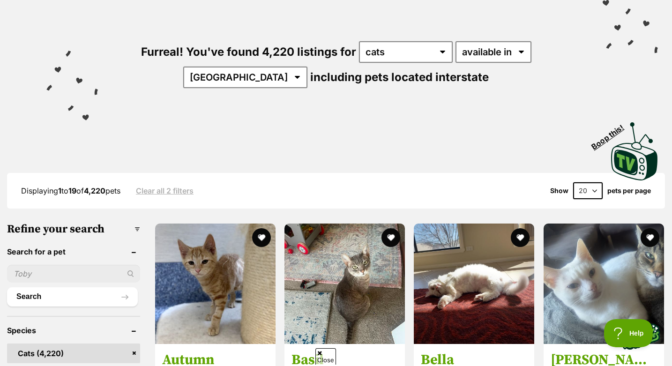 This screenshot has height=366, width=672. I want to click on label: pets per page, so click(629, 191).